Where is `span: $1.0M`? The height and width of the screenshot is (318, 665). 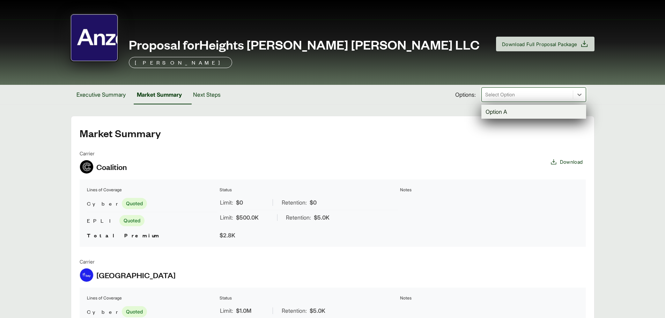 span: $1.0M is located at coordinates (244, 311).